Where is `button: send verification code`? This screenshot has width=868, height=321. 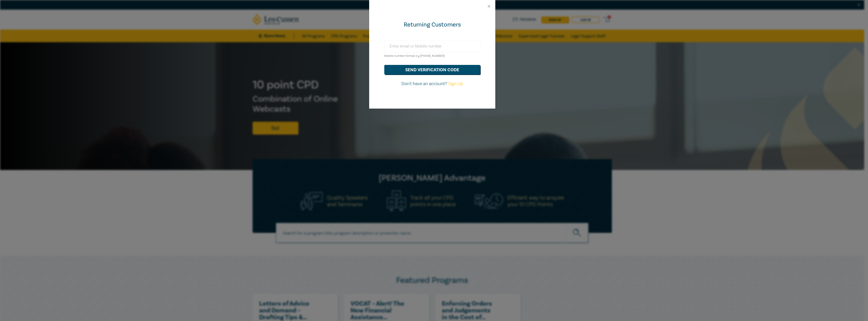 button: send verification code is located at coordinates (432, 70).